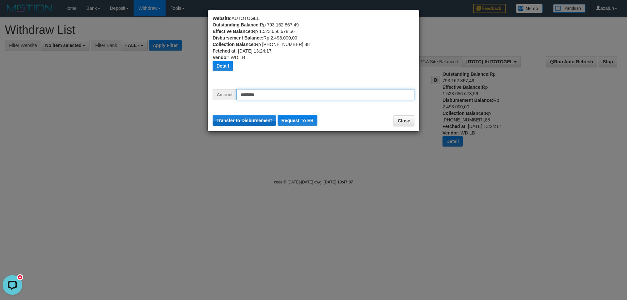  I want to click on span: Amount, so click(224, 95).